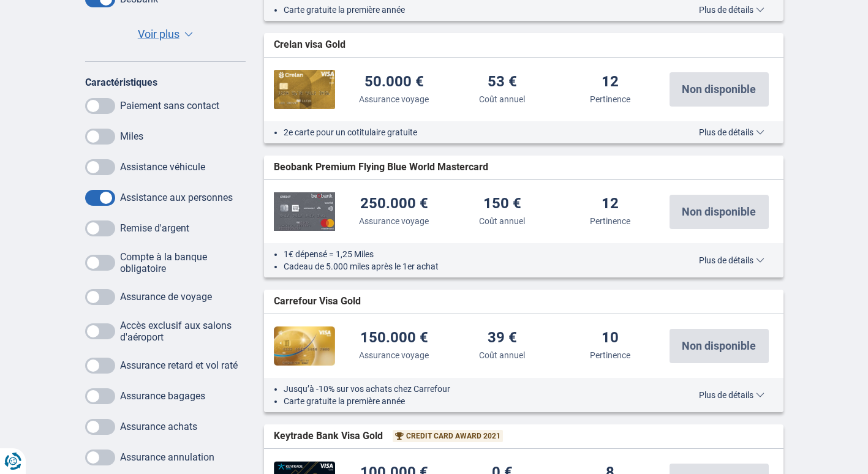 The height and width of the screenshot is (474, 868). What do you see at coordinates (472, 255) in the screenshot?
I see `li: 1€ dépensé = 1,25 Miles` at bounding box center [472, 255].